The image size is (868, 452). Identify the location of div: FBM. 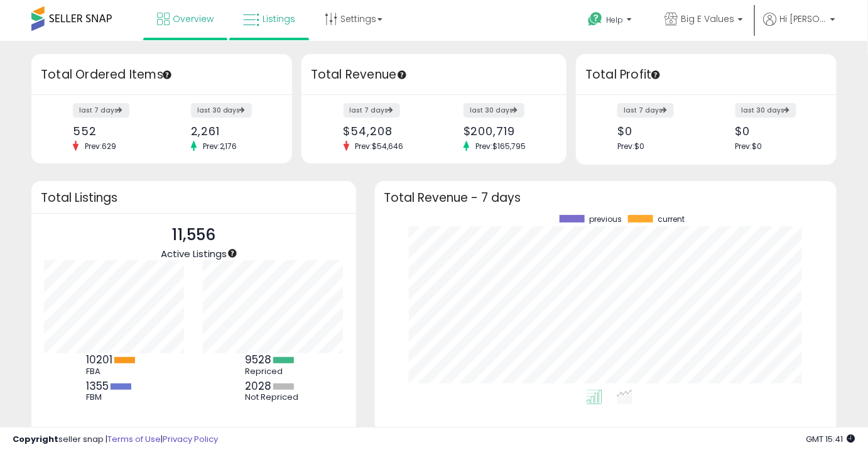
(114, 398).